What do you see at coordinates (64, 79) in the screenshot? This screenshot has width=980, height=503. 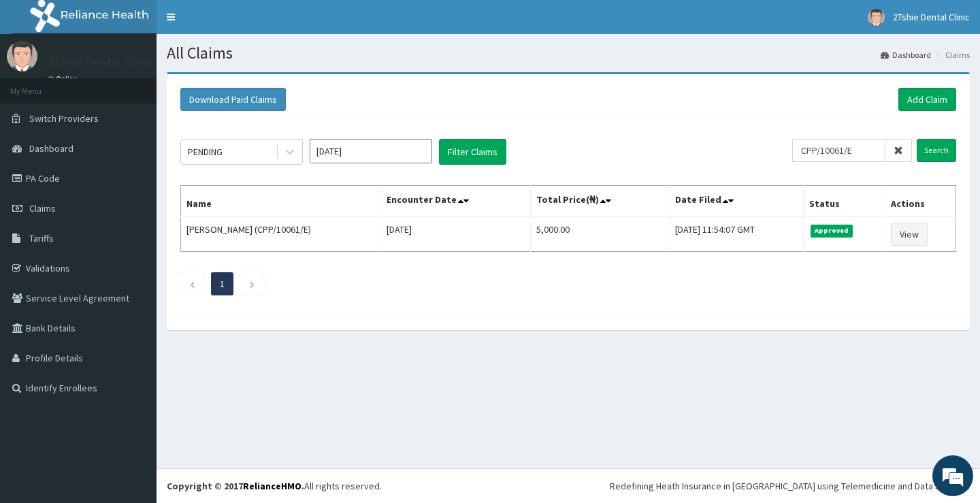 I see `a: Online` at bounding box center [64, 79].